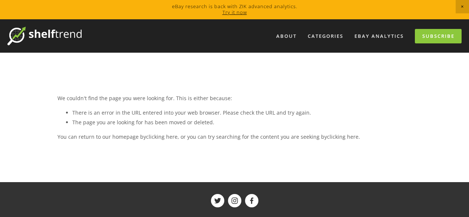 This screenshot has height=217, width=469. I want to click on a: Subscribe, so click(438, 36).